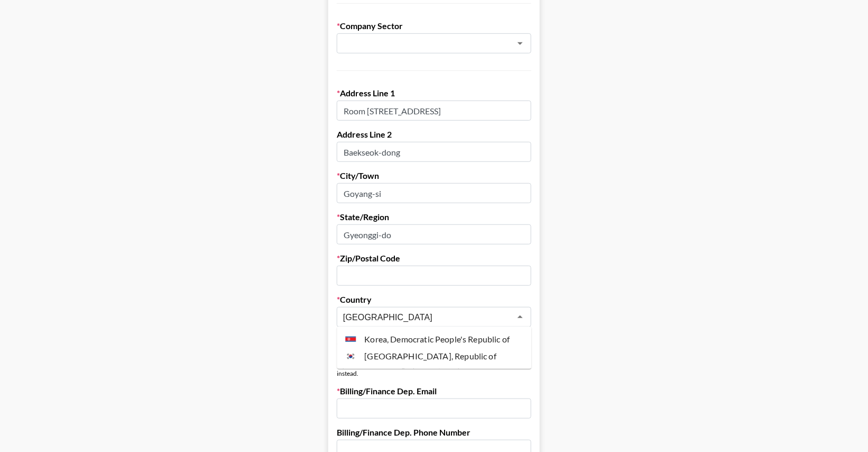  Describe the element at coordinates (434, 300) in the screenshot. I see `label: Country` at that location.